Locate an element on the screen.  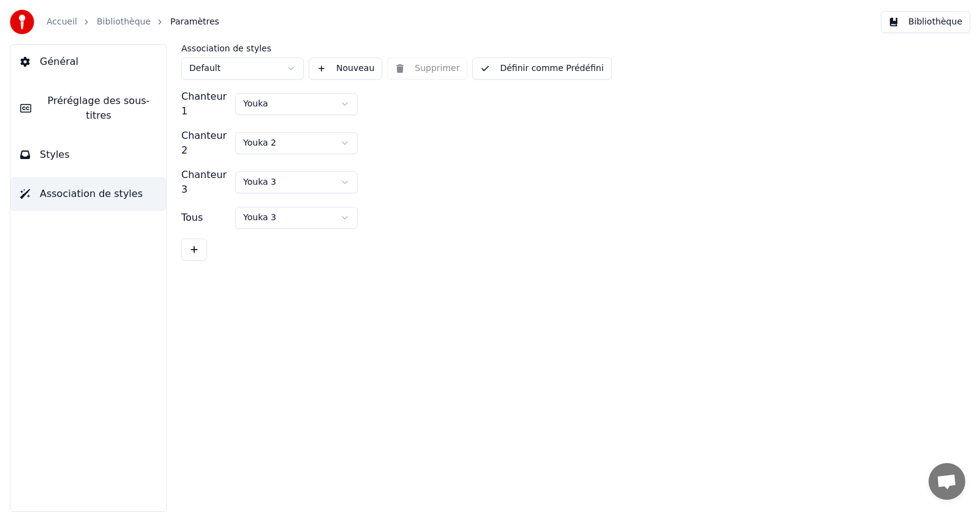
label: Association de styles is located at coordinates (242, 48).